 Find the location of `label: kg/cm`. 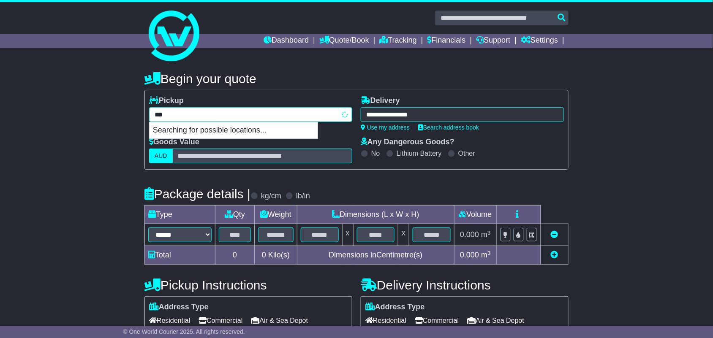

label: kg/cm is located at coordinates (271, 196).